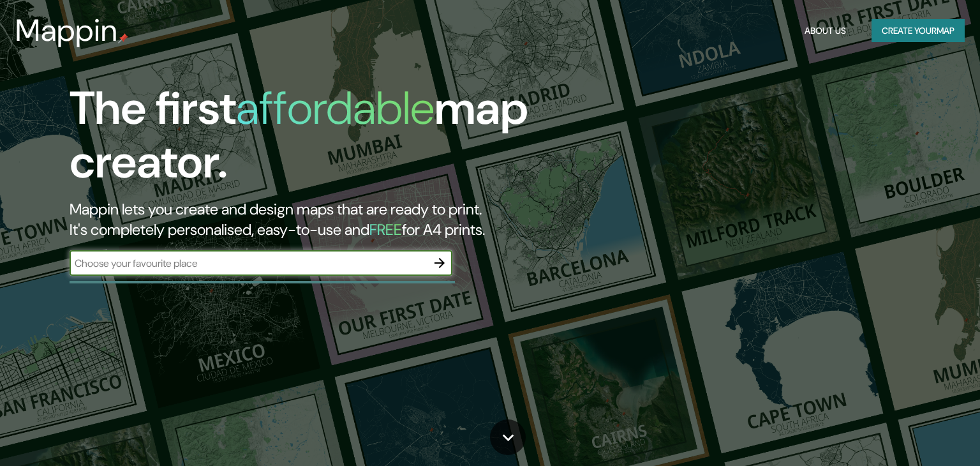 The width and height of the screenshot is (980, 466). Describe the element at coordinates (335, 108) in the screenshot. I see `h1: affordable` at that location.